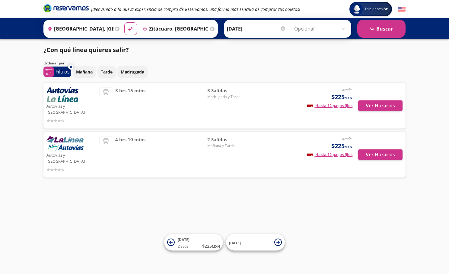 The height and width of the screenshot is (274, 449). I want to click on span: Desde:, so click(184, 246).